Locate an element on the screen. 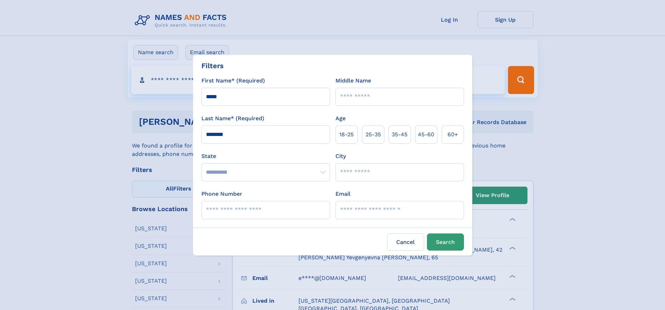 Image resolution: width=665 pixels, height=310 pixels. span: 25‑35 is located at coordinates (373, 134).